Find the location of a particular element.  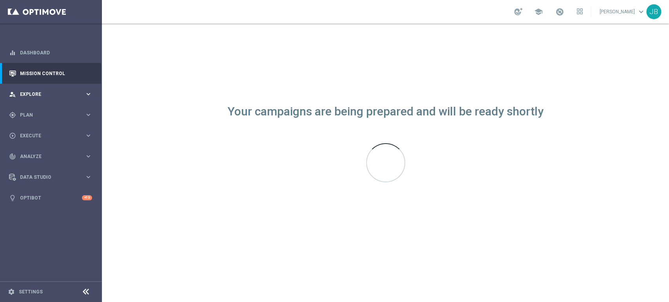

button: gps_fixed Plan keyboard_arrow_right is located at coordinates (51, 115).